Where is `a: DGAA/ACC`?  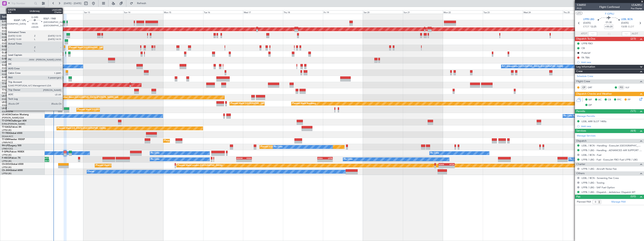 a: DGAA/ACC is located at coordinates (7, 136).